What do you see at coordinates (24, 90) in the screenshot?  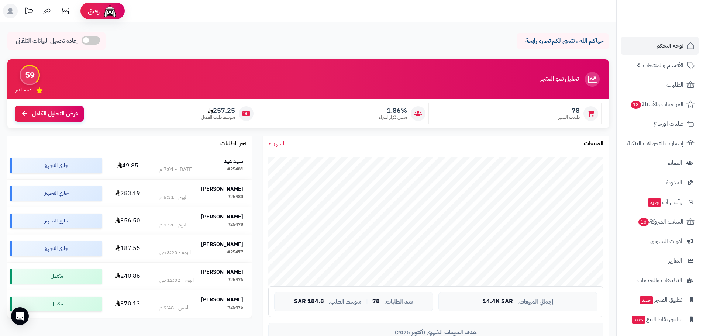 I see `span: تقييم النمو` at bounding box center [24, 90].